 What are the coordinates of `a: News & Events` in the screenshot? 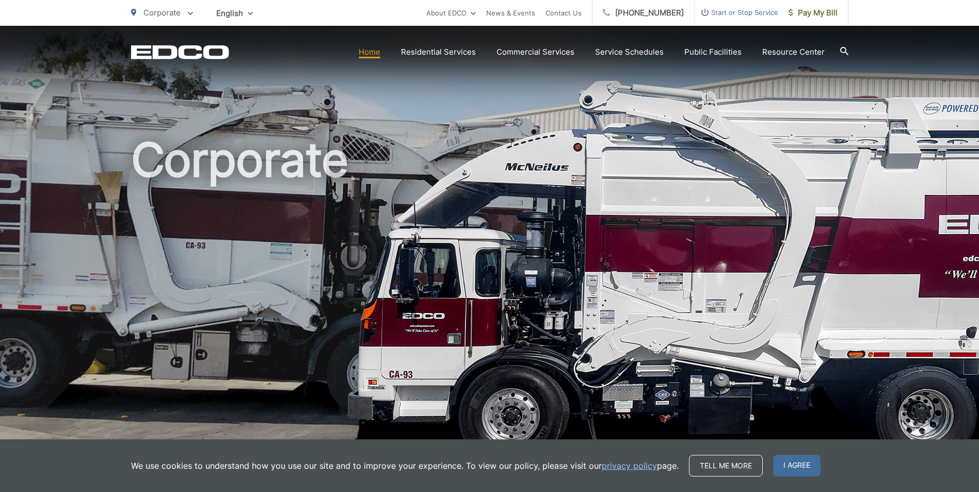 It's located at (511, 13).